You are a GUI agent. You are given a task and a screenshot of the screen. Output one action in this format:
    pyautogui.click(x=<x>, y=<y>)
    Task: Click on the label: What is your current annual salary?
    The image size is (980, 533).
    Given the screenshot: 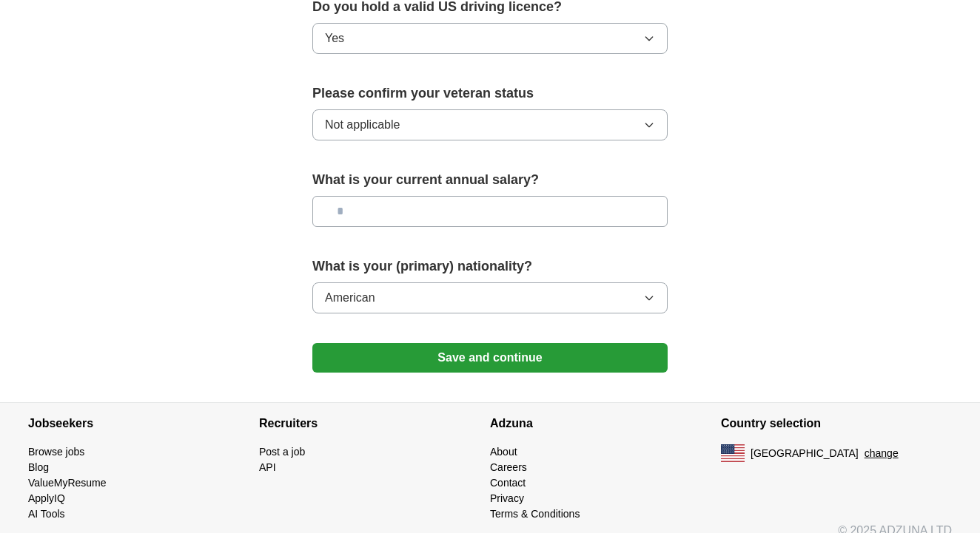 What is the action you would take?
    pyautogui.click(x=490, y=180)
    